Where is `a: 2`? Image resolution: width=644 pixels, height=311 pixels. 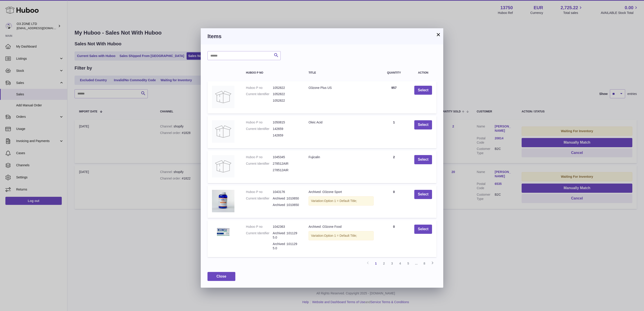 a: 2 is located at coordinates (384, 263).